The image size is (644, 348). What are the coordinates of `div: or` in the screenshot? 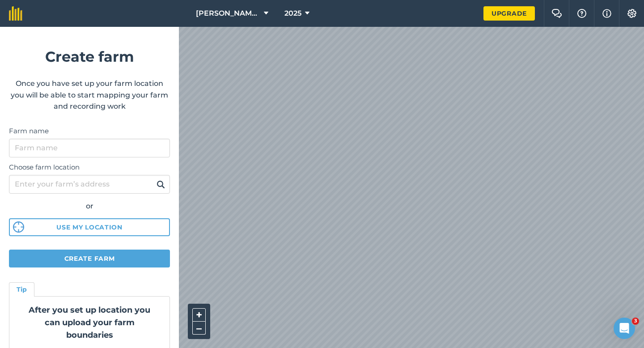 It's located at (90, 206).